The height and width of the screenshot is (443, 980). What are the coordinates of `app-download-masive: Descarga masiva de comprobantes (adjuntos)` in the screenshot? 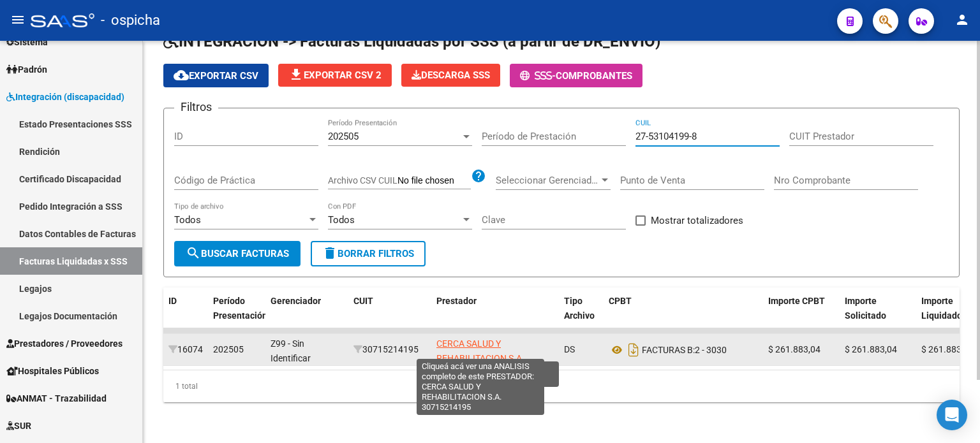 It's located at (451, 75).